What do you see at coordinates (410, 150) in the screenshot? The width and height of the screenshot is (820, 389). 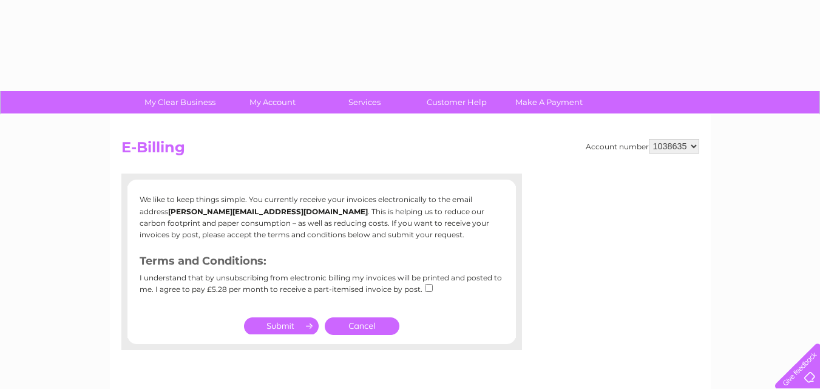 I see `h2: E-Billing` at bounding box center [410, 150].